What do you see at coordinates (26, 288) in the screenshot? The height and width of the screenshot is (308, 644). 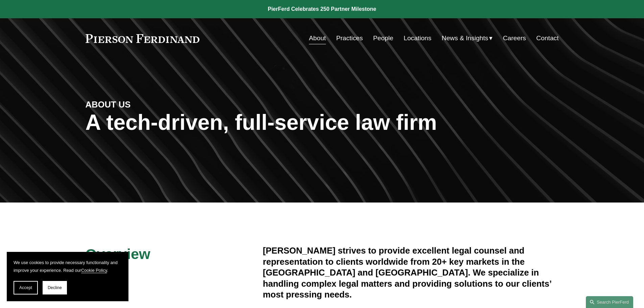 I see `span: Accept` at bounding box center [26, 288].